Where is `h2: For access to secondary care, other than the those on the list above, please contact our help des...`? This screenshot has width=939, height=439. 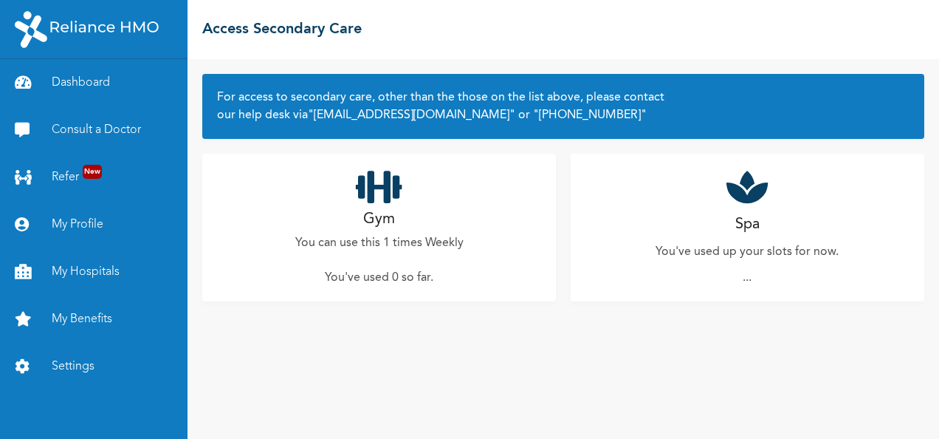 h2: For access to secondary care, other than the those on the list above, please contact our help des... is located at coordinates (563, 106).